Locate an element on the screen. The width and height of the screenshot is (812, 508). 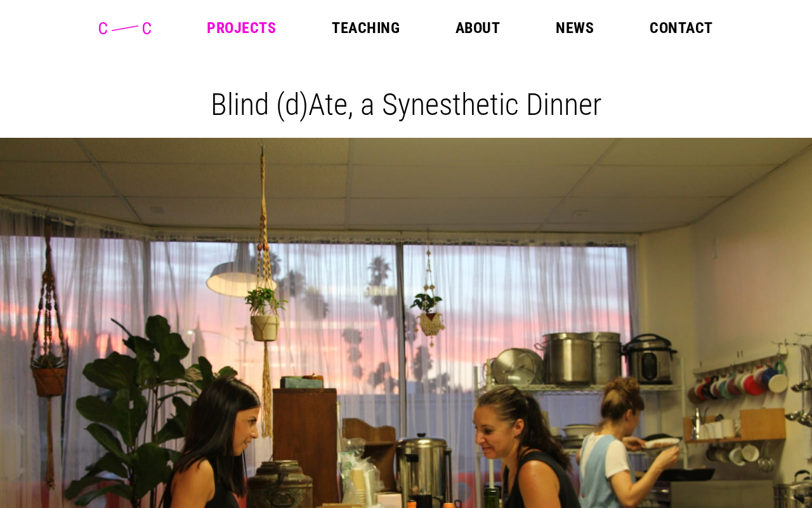
nav: Main Menu is located at coordinates (459, 28).